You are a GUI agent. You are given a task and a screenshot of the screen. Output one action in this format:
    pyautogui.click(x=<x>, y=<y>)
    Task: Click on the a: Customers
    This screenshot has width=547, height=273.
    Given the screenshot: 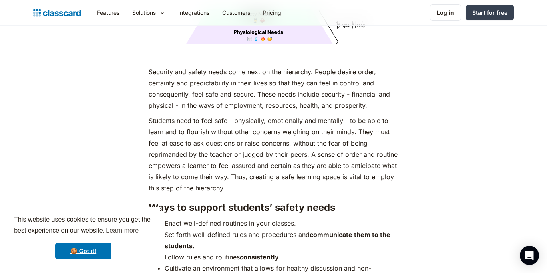 What is the action you would take?
    pyautogui.click(x=236, y=12)
    